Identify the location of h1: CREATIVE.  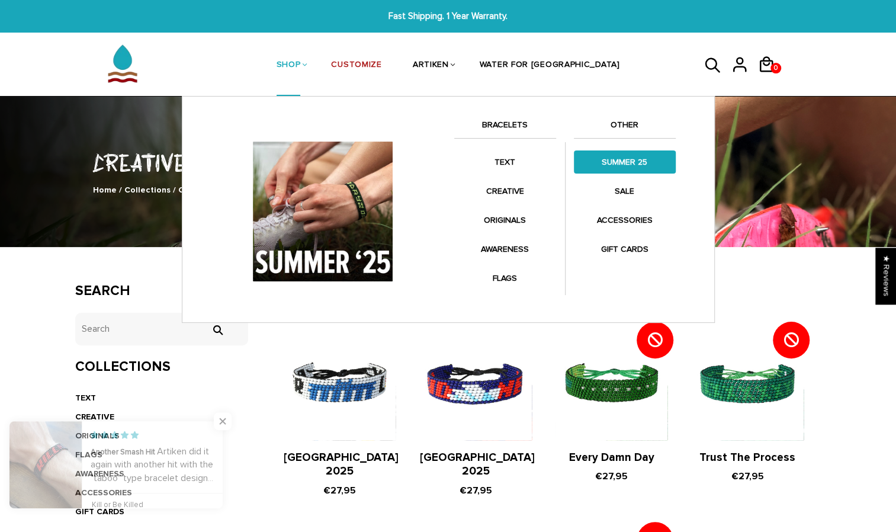
(448, 162).